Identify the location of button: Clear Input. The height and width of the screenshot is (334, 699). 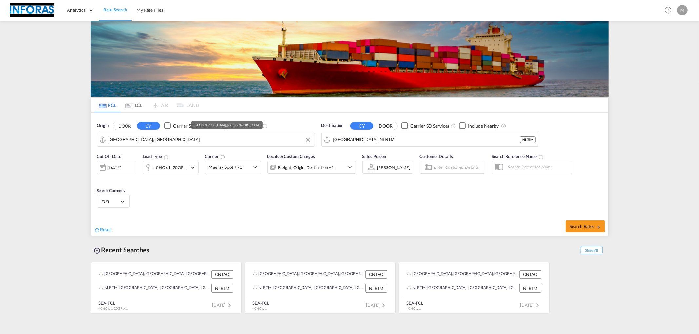
(308, 140).